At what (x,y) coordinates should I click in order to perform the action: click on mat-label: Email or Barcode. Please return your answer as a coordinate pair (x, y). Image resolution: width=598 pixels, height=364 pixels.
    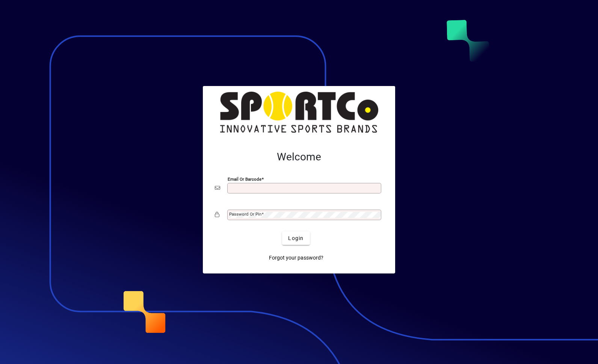
    Looking at the image, I should click on (245, 179).